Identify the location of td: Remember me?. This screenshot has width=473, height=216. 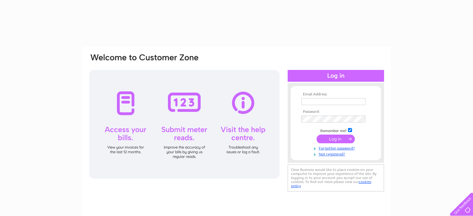
(336, 130).